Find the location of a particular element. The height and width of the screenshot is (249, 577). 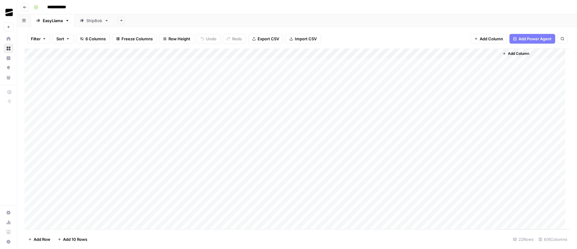

button: Add Row is located at coordinates (39, 239).